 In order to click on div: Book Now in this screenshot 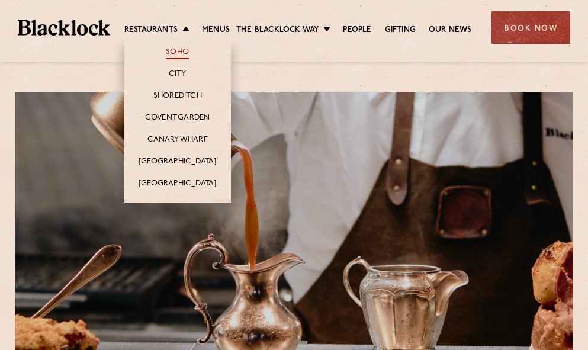, I will do `click(531, 27)`.